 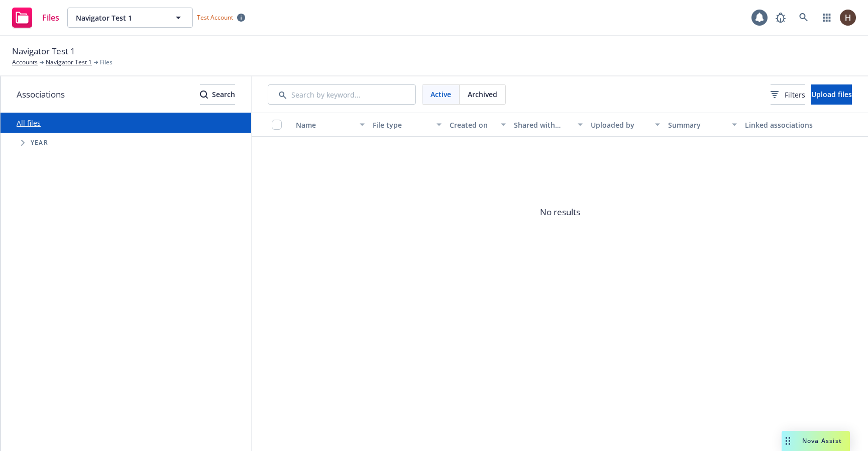 I want to click on span: Year, so click(x=39, y=143).